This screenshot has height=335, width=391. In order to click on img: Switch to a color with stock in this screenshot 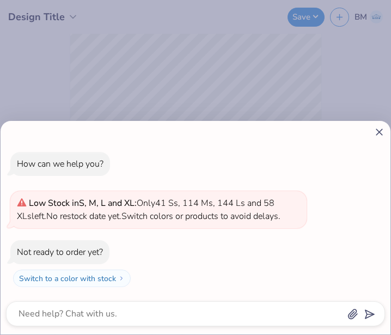, I will do `click(121, 278)`.